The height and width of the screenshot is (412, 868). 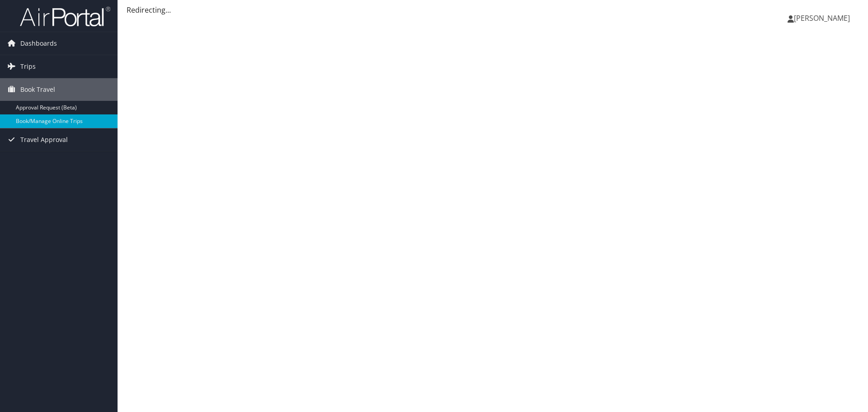 What do you see at coordinates (44, 140) in the screenshot?
I see `span: Travel Approval` at bounding box center [44, 140].